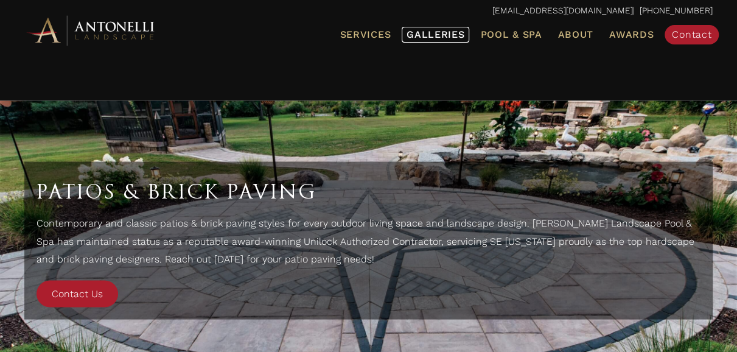 The height and width of the screenshot is (352, 737). What do you see at coordinates (365, 35) in the screenshot?
I see `a: Services` at bounding box center [365, 35].